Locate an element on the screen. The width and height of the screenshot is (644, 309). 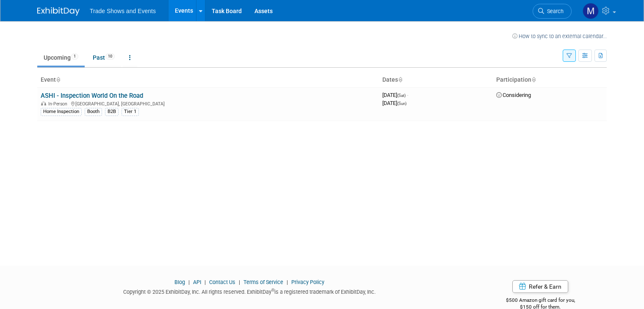
span: In-Person is located at coordinates (59, 104).